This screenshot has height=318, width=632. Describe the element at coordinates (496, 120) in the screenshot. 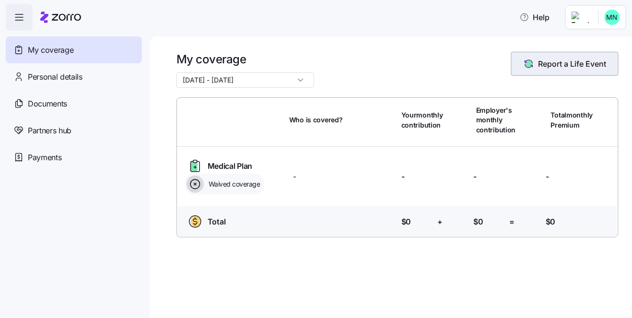

I see `span: Employer's monthly contribution` at that location.